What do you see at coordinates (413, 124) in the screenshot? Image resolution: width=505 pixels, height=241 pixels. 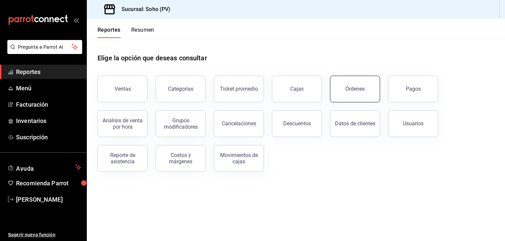 I see `div: Usuarios` at bounding box center [413, 124].